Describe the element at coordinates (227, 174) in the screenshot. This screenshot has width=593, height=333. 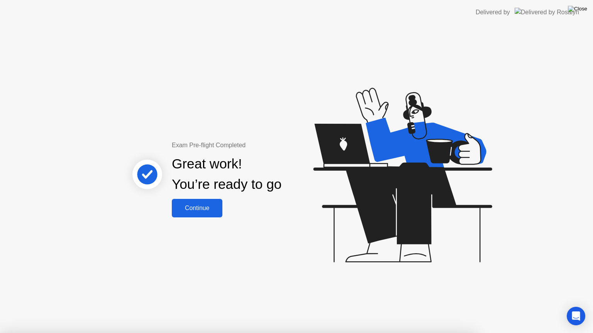
I see `div: Great work! You’re ready to go` at that location.